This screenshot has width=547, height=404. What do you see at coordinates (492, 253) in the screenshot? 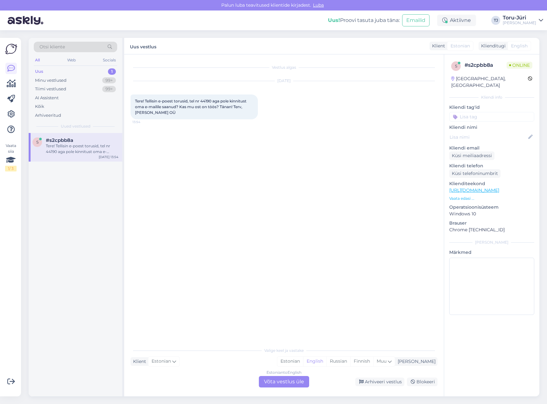
I see `p: Märkmed` at bounding box center [492, 253].